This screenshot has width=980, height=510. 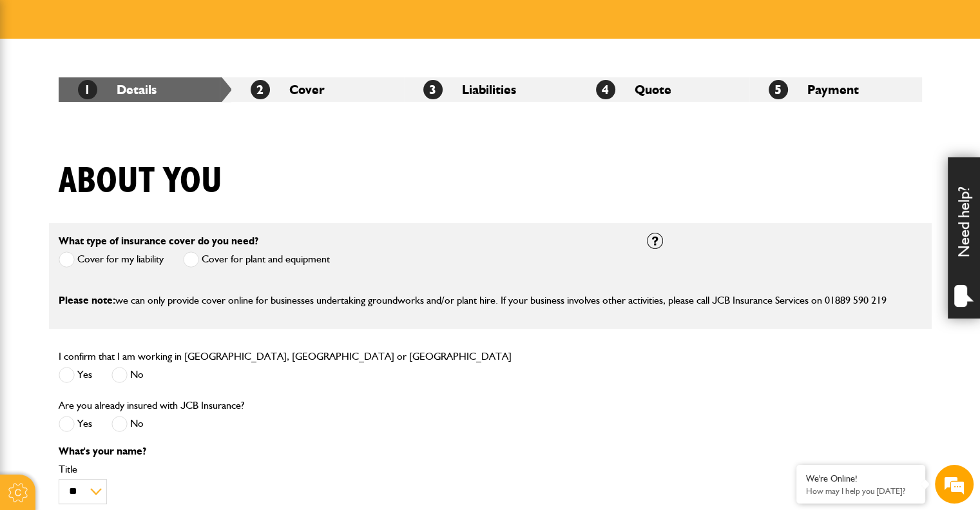 What do you see at coordinates (779, 90) in the screenshot?
I see `span: 5` at bounding box center [779, 90].